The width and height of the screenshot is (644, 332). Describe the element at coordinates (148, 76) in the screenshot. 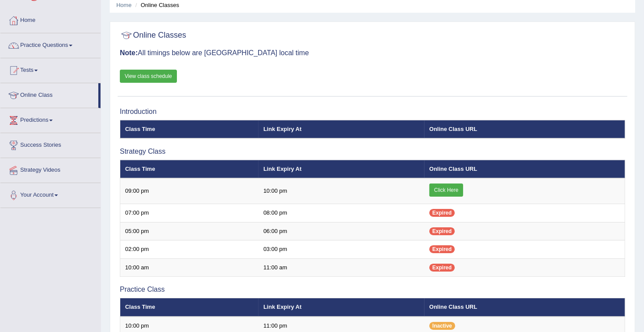

I see `a: View class schedule` at that location.